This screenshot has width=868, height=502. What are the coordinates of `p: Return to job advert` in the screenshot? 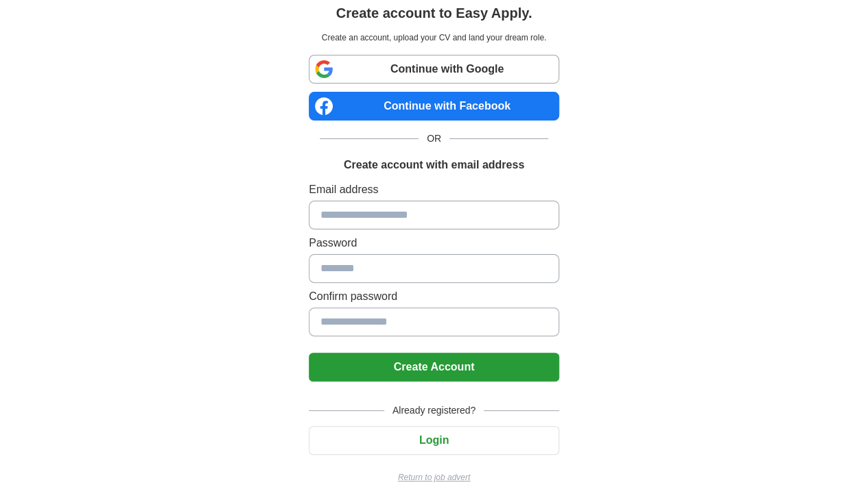 It's located at (434, 478).